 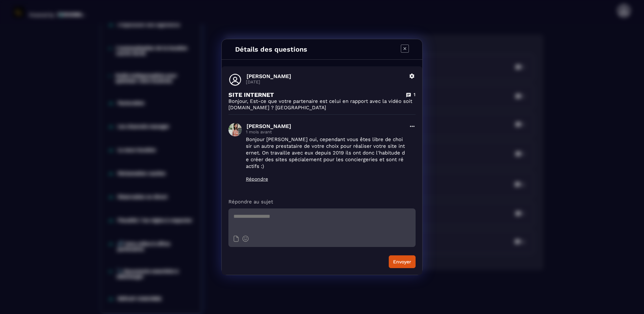 I want to click on p: 1, so click(x=415, y=95).